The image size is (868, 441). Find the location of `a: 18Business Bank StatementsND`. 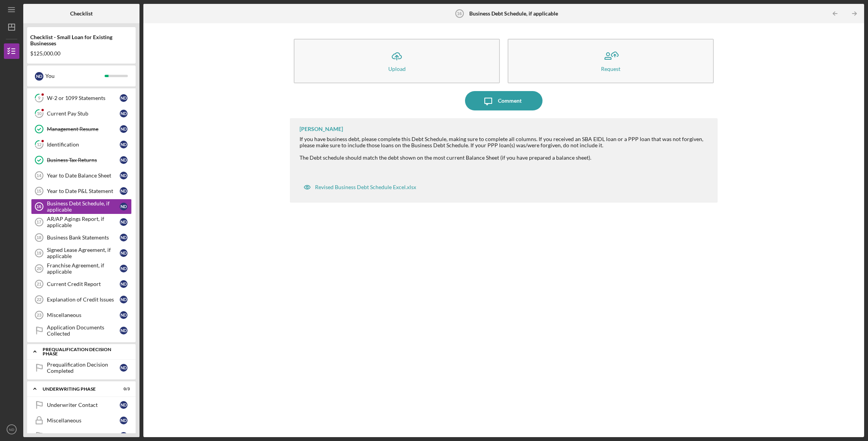

a: 18Business Bank StatementsND is located at coordinates (81, 238).